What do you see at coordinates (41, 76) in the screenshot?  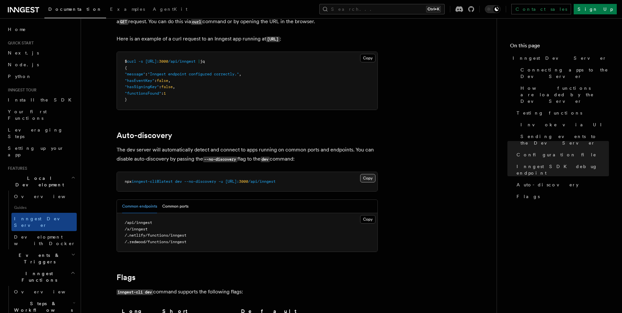 I see `a: Python` at bounding box center [41, 76].